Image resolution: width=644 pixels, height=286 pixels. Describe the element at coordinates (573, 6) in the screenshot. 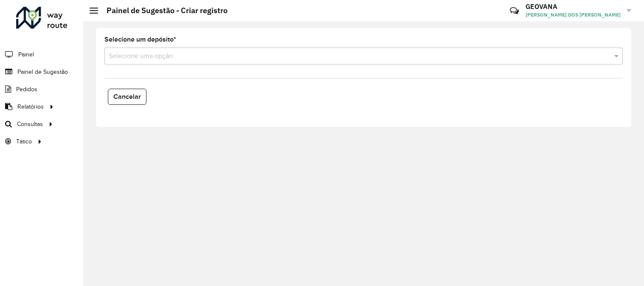

I see `h3: GEOVANA` at that location.